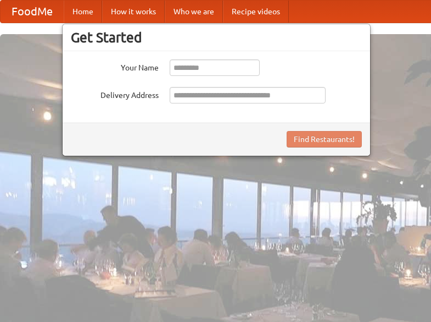  Describe the element at coordinates (83, 12) in the screenshot. I see `a: Home` at that location.